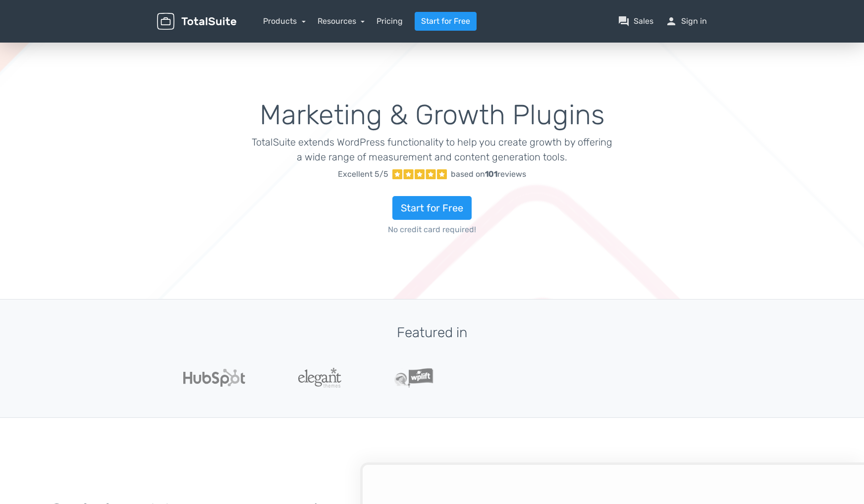  I want to click on a: Products, so click(284, 21).